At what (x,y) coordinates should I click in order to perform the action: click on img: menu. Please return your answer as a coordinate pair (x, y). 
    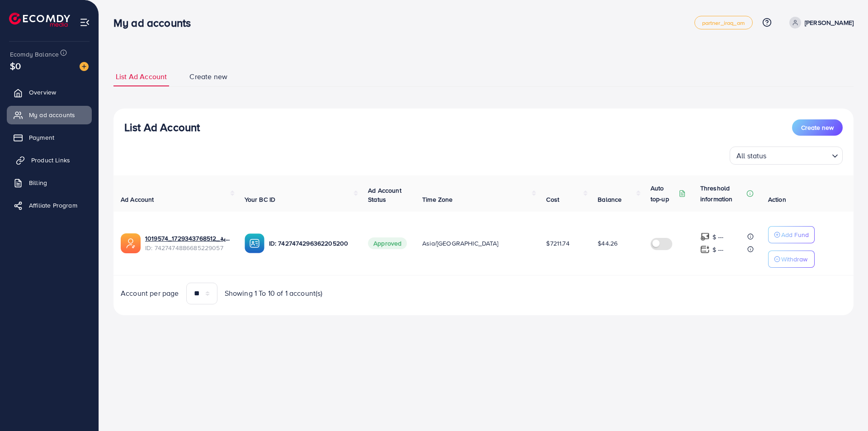
    Looking at the image, I should click on (85, 22).